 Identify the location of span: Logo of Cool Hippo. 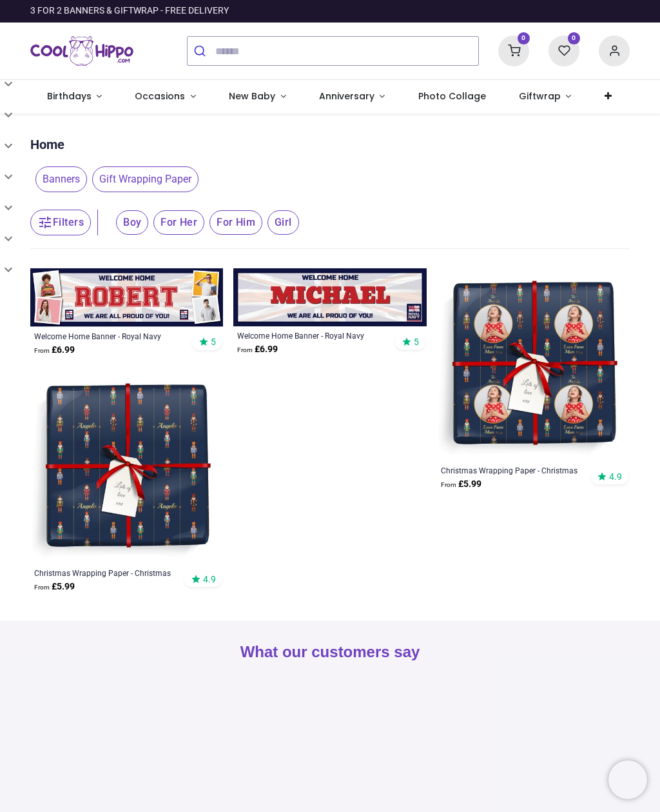
(82, 51).